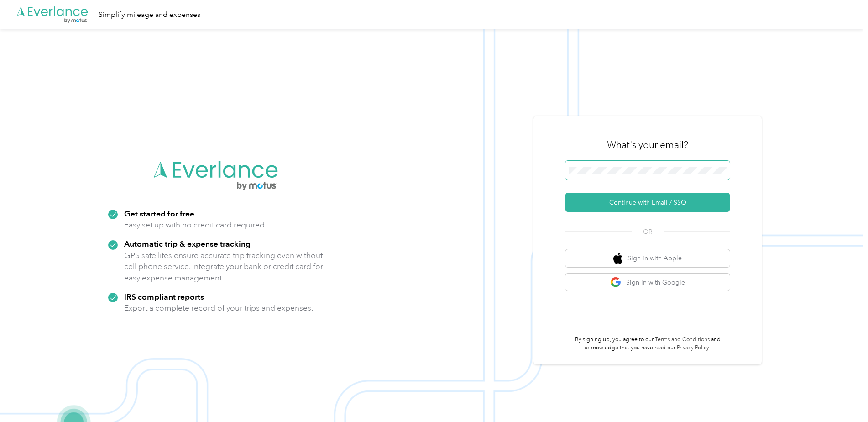  Describe the element at coordinates (648, 232) in the screenshot. I see `span: OR` at that location.